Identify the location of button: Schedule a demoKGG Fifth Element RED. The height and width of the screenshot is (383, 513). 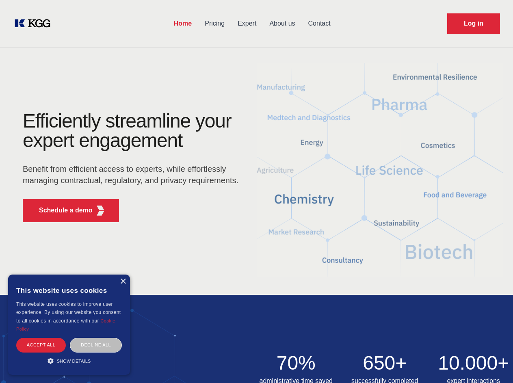
(71, 210).